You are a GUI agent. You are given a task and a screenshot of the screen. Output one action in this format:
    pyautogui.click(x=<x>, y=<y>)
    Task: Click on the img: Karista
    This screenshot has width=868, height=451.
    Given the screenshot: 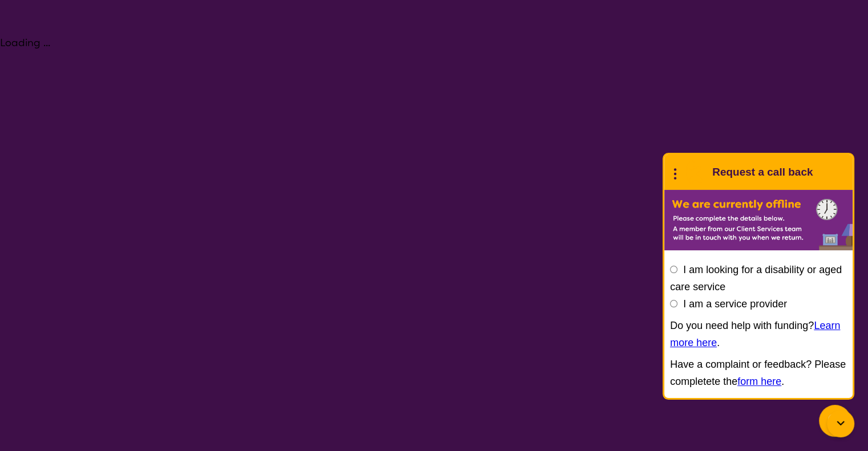 What is the action you would take?
    pyautogui.click(x=694, y=172)
    